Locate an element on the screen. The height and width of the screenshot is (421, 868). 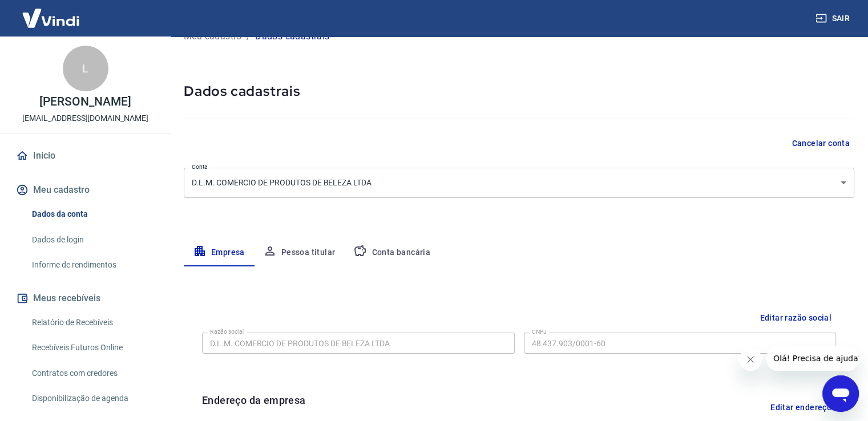
button: Cancelar conta is located at coordinates (820, 143).